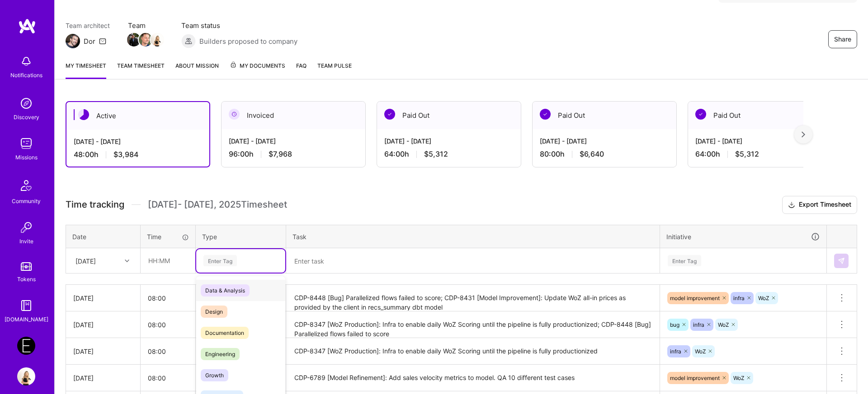 The width and height of the screenshot is (868, 394). What do you see at coordinates (841, 261) in the screenshot?
I see `img: Submit` at bounding box center [841, 261].